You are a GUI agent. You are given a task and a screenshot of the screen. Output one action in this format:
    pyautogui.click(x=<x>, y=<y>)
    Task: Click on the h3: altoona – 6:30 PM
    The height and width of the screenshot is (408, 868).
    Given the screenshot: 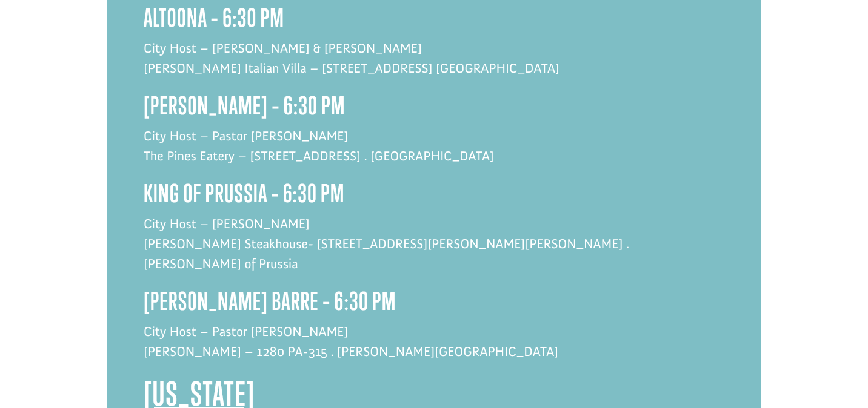 What is the action you would take?
    pyautogui.click(x=434, y=20)
    